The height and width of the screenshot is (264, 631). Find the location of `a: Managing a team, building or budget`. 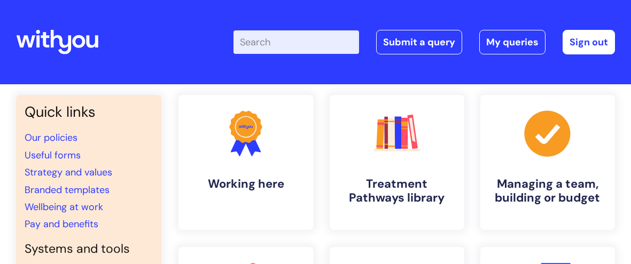

a: Managing a team, building or budget is located at coordinates (547, 162).